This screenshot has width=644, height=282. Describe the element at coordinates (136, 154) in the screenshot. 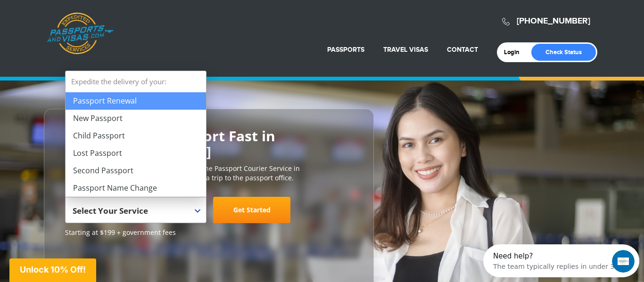

I see `li: Lost Passport` at that location.